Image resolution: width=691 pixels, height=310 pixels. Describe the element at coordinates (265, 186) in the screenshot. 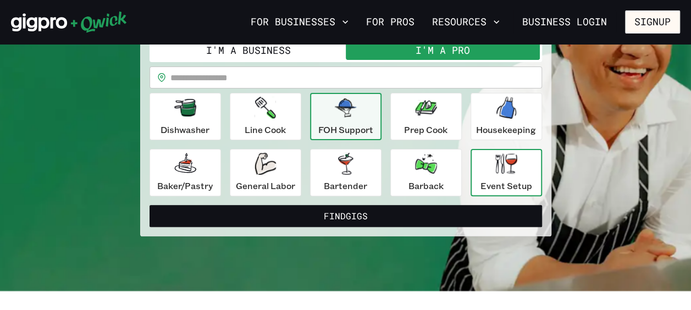

I see `p: General Labor` at that location.